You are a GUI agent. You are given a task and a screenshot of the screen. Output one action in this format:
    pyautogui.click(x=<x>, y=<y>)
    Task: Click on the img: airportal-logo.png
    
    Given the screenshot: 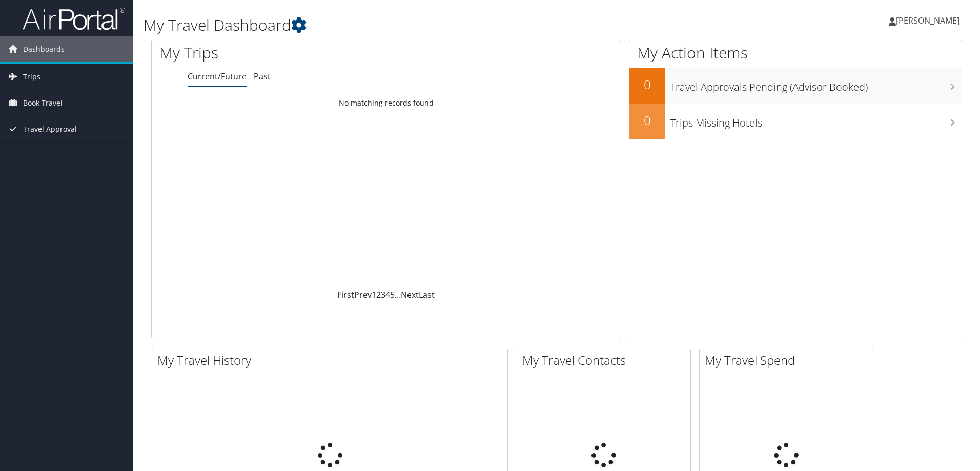 What is the action you would take?
    pyautogui.click(x=74, y=19)
    